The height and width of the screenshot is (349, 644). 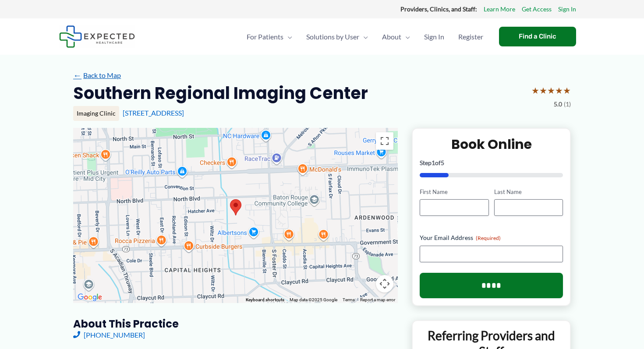 What do you see at coordinates (537, 9) in the screenshot?
I see `a: Get Access` at bounding box center [537, 9].